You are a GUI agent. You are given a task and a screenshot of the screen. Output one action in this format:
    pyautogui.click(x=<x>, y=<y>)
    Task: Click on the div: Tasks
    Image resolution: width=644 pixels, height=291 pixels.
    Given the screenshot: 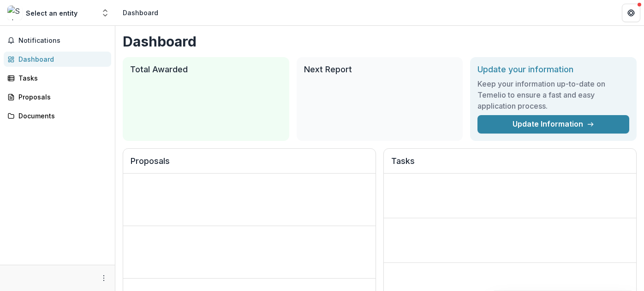 What is the action you would take?
    pyautogui.click(x=61, y=78)
    